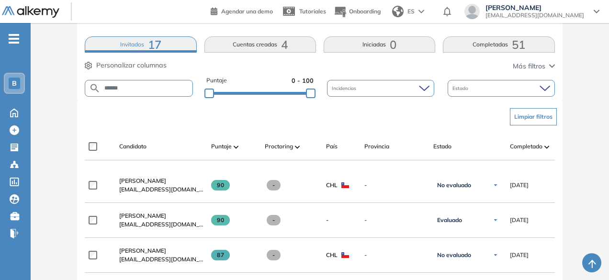  I want to click on span: Proctoring, so click(279, 147).